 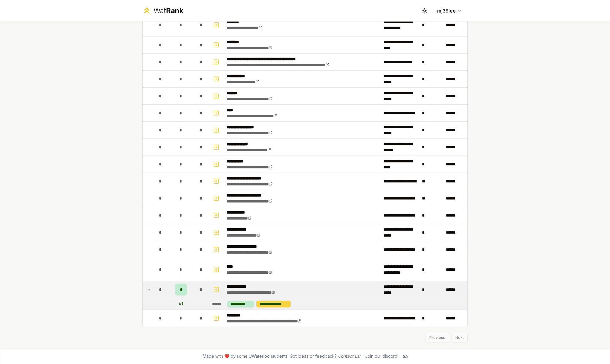 What do you see at coordinates (175, 11) in the screenshot?
I see `span: Rank` at bounding box center [175, 11].